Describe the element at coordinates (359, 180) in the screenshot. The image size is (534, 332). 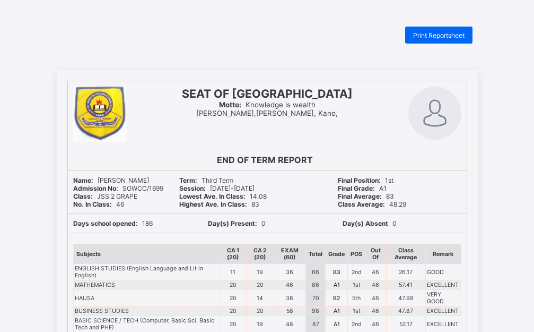
I see `b: Final Position:` at that location.